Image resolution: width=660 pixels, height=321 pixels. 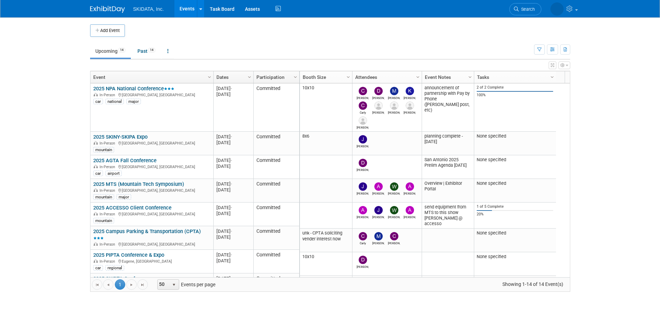 What do you see at coordinates (394, 210) in the screenshot?
I see `img: Wesley Martin` at bounding box center [394, 210].